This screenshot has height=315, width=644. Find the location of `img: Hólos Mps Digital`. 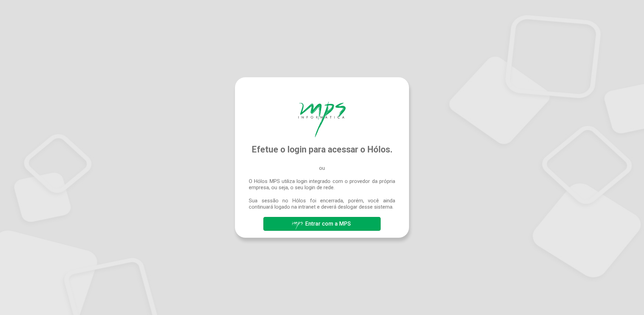

img: Hólos Mps Digital is located at coordinates (322, 120).